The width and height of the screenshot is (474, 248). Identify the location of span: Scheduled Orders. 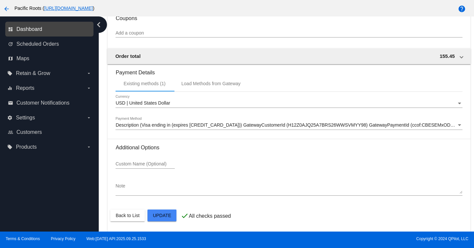
(38, 44).